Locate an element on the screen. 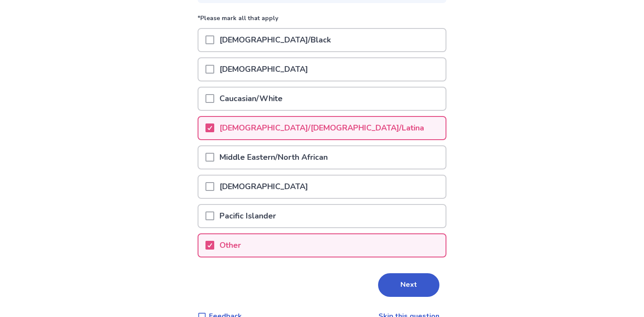  p: Middle Eastern/North African is located at coordinates (273, 157).